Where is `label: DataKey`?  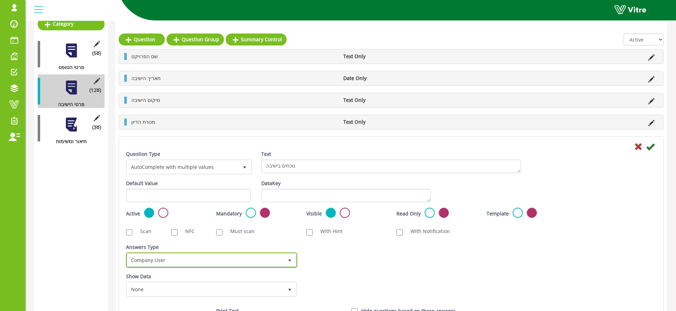 label: DataKey is located at coordinates (271, 183).